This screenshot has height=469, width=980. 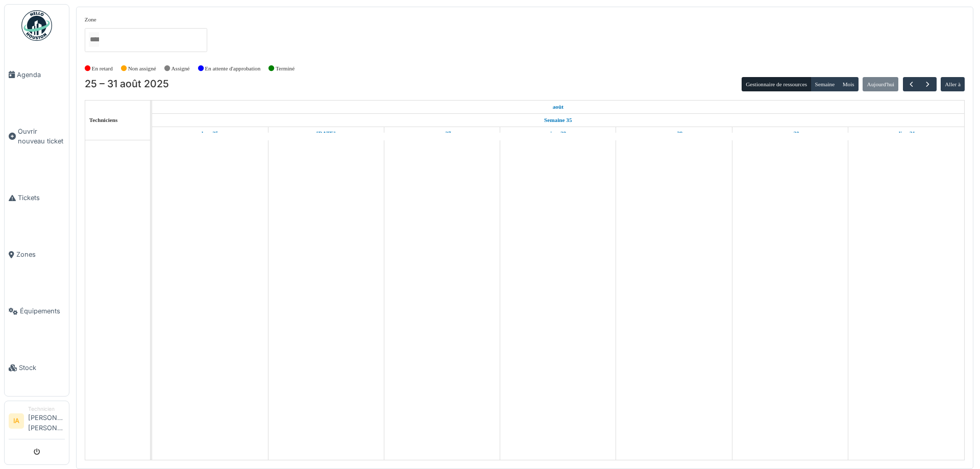 What do you see at coordinates (47, 409) in the screenshot?
I see `div: Technicien` at bounding box center [47, 409].